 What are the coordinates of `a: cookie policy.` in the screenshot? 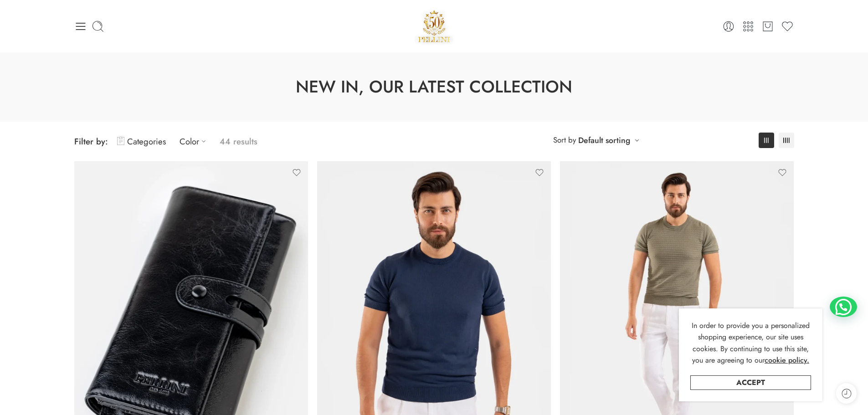 It's located at (787, 360).